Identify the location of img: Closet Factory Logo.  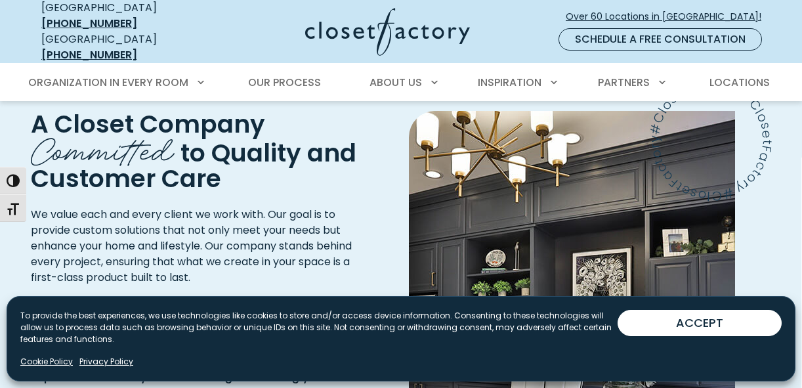
(387, 31).